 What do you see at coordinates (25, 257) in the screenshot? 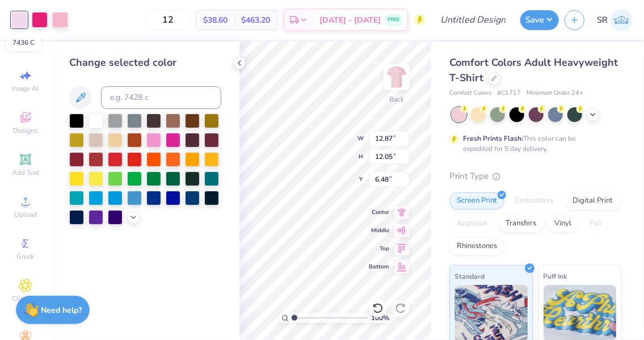
I see `span: Greek` at bounding box center [25, 257].